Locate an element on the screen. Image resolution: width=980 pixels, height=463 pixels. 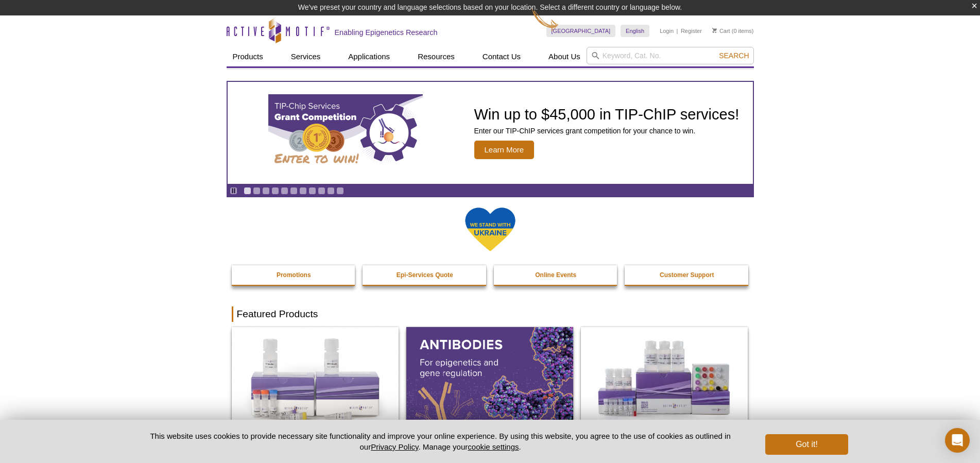
strong: Customer Support is located at coordinates (686, 275).